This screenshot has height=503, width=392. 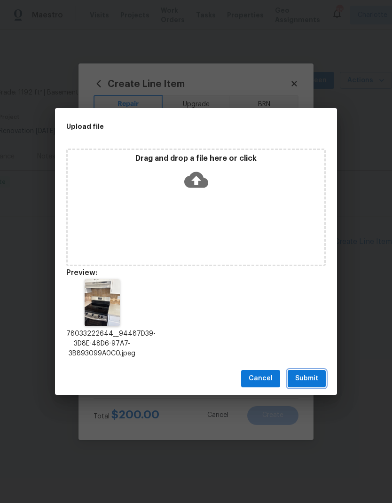 I want to click on button: Submit, so click(x=307, y=378).